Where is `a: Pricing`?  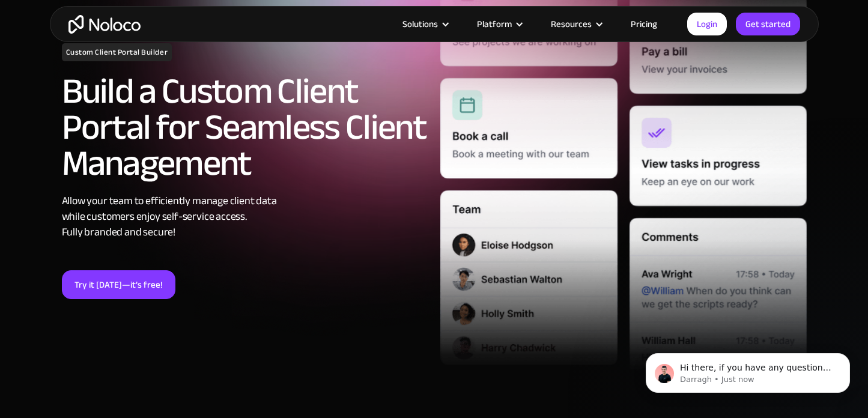 a: Pricing is located at coordinates (644, 24).